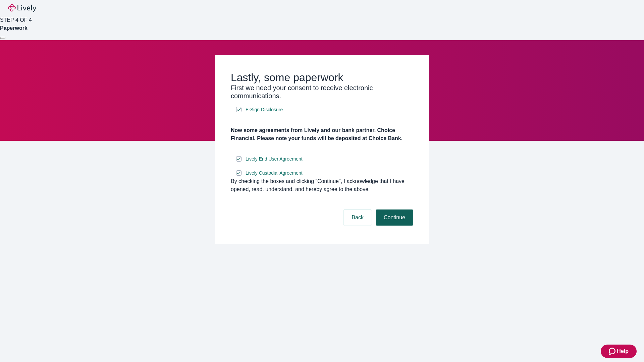  What do you see at coordinates (622, 351) in the screenshot?
I see `span: Help` at bounding box center [622, 351].